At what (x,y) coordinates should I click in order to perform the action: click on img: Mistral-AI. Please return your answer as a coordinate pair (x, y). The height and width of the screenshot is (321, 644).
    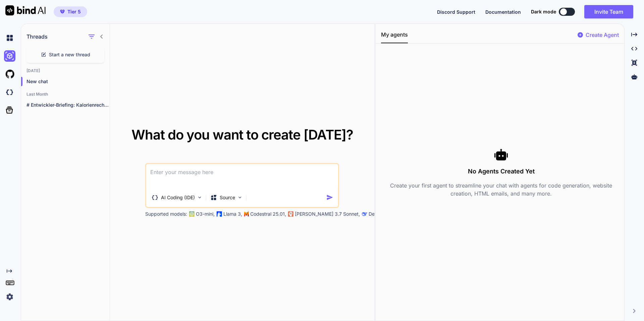
    Looking at the image, I should click on (246, 213).